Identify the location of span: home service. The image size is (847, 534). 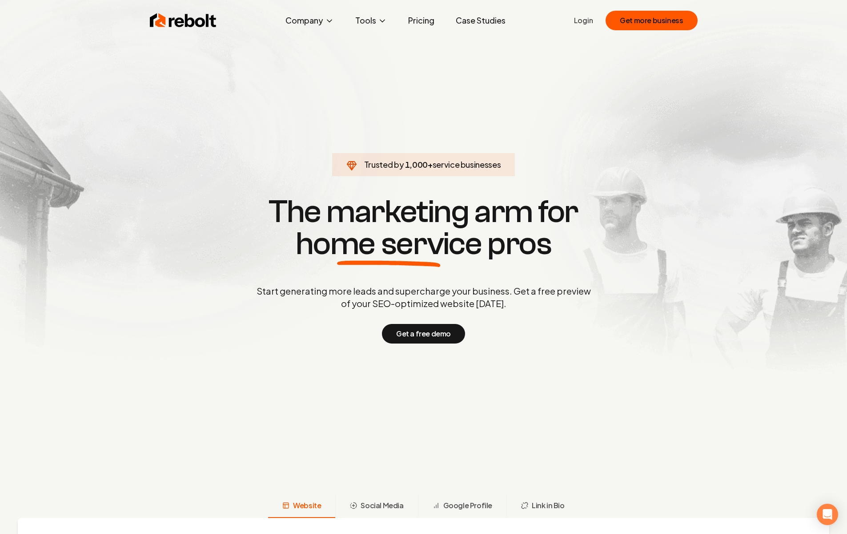
(389, 244).